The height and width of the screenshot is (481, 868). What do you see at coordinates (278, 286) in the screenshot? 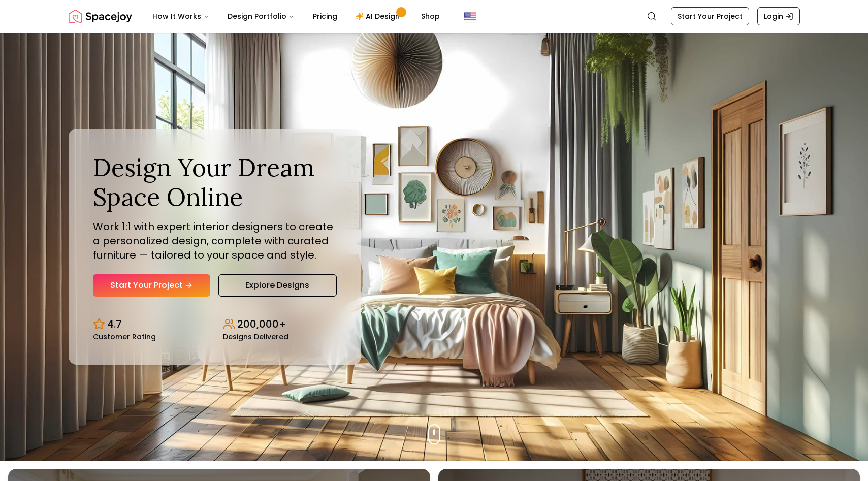
I see `a: Explore Designs` at bounding box center [278, 286].